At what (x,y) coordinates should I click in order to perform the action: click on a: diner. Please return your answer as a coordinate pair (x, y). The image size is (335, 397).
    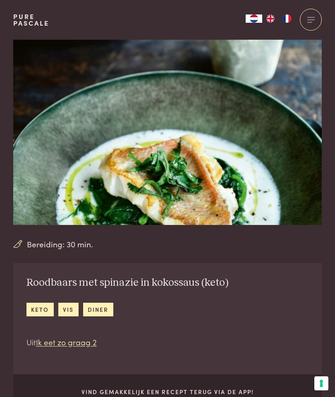
    Looking at the image, I should click on (98, 310).